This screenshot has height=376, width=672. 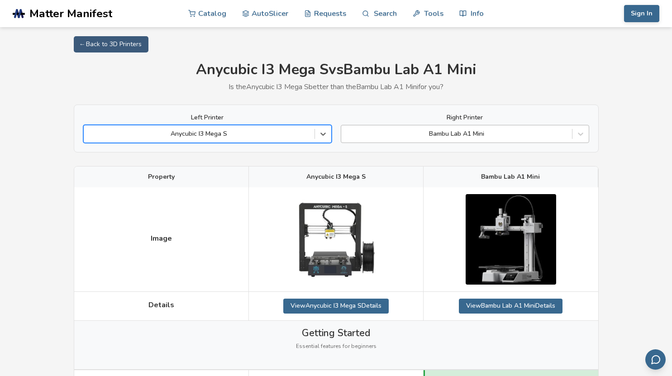 I want to click on button: Sign In, so click(x=641, y=14).